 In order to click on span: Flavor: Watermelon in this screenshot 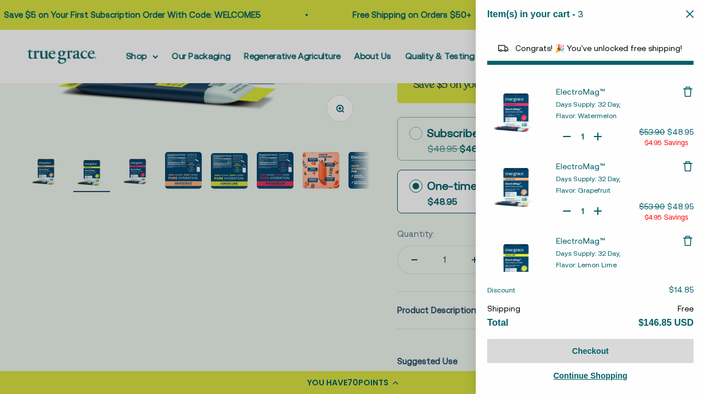, I will do `click(586, 116)`.